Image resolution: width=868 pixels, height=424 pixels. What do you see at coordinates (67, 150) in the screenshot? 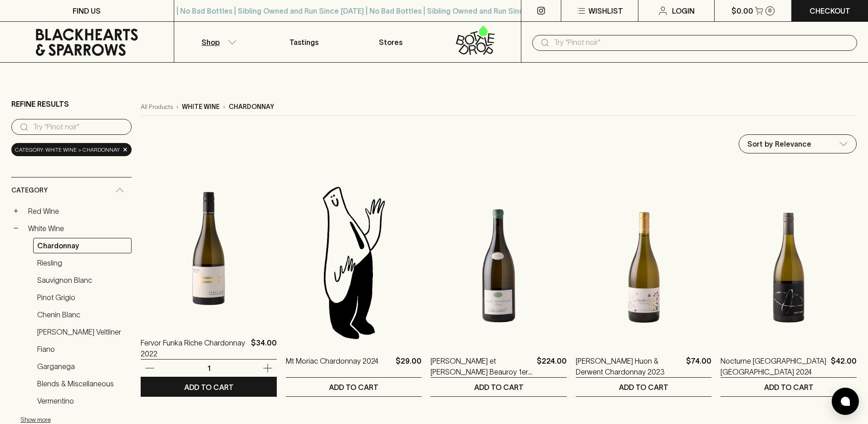
I see `span: Category: white wine > chardonnay` at bounding box center [67, 150].